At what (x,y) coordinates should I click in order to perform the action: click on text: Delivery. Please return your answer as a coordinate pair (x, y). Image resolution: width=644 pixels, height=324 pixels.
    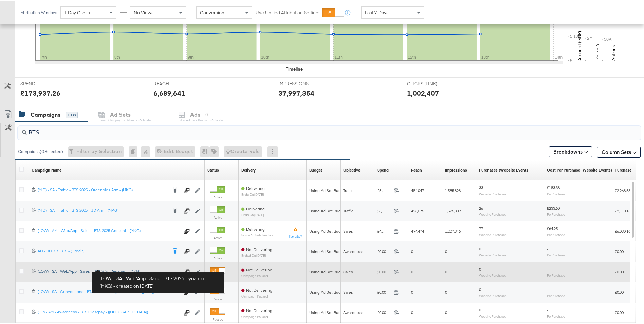
    Looking at the image, I should click on (597, 51).